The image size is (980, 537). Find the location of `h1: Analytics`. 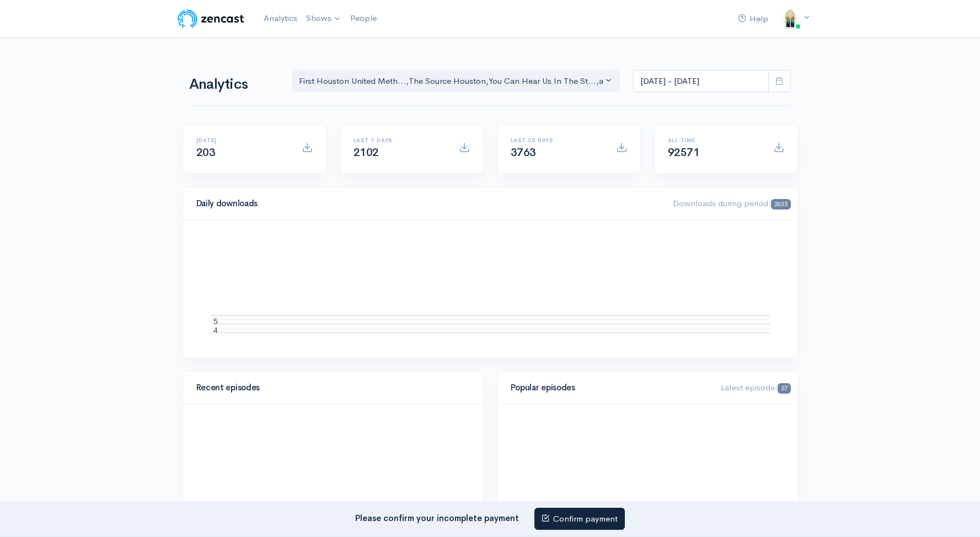

h1: Analytics is located at coordinates (234, 85).